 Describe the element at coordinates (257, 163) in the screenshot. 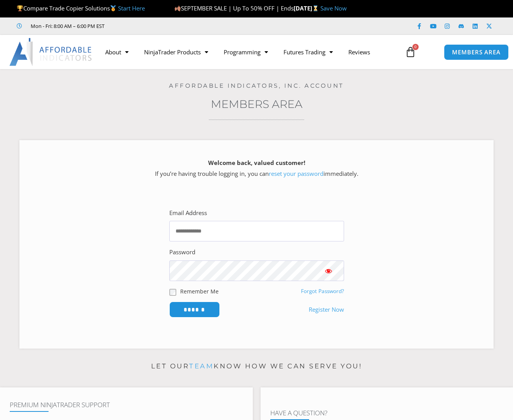

I see `strong: Welcome back, valued customer!` at that location.